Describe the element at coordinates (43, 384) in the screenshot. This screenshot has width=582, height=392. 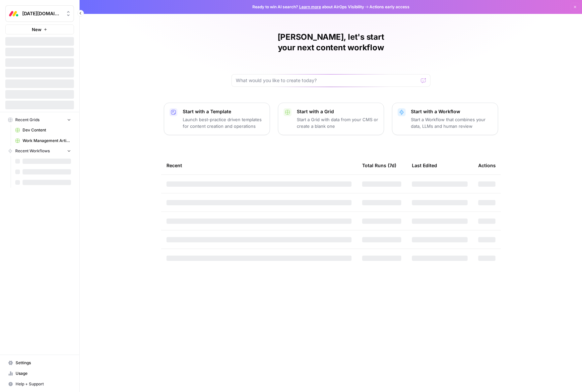
I see `span: Help + Support` at that location.